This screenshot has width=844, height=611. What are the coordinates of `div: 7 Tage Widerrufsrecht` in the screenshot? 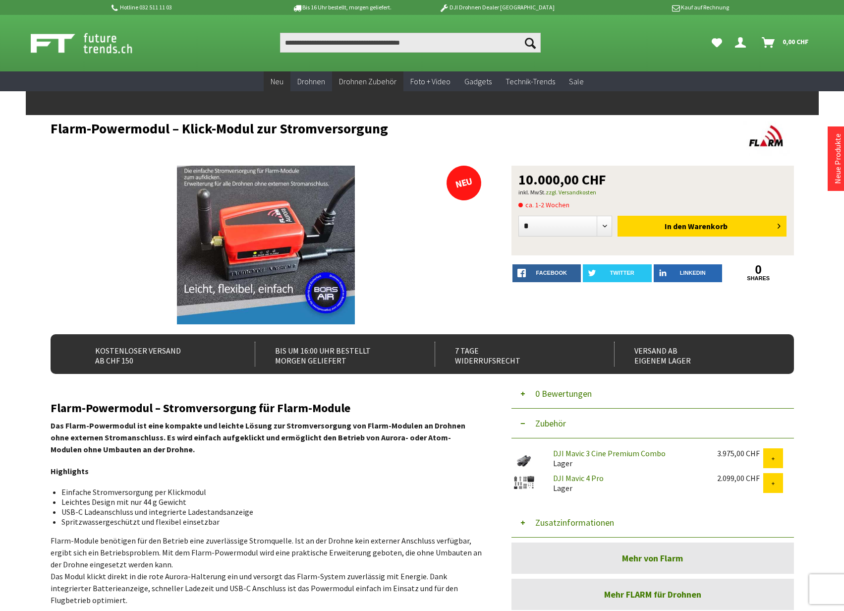 It's located at (513, 354).